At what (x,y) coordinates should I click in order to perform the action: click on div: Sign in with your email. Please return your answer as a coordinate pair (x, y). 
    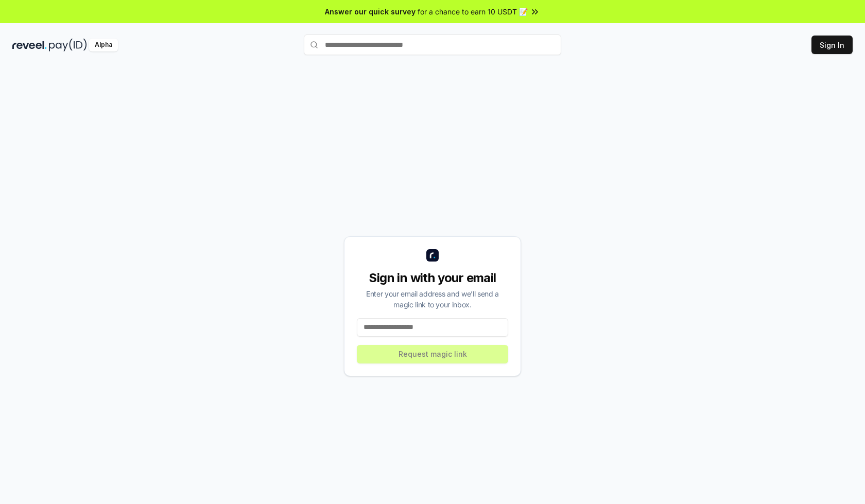
    Looking at the image, I should click on (432, 278).